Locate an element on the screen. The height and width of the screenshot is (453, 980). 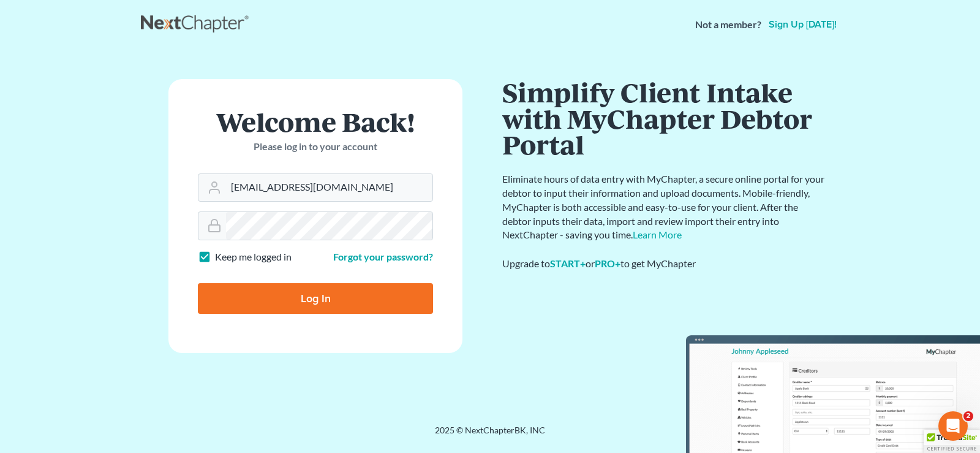
a: Learn More is located at coordinates (657, 235).